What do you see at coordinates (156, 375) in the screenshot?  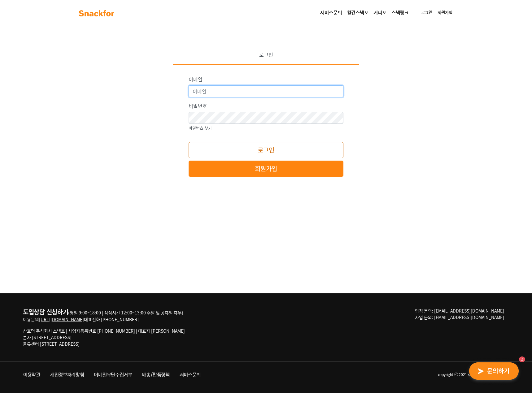 I see `a: 배송/반품정책` at bounding box center [156, 375].